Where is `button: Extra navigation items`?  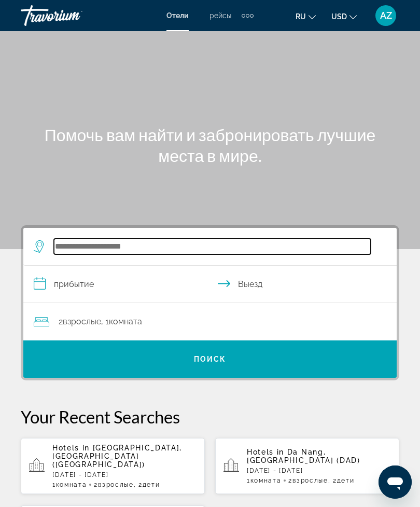
button: Extra navigation items is located at coordinates (247, 15).